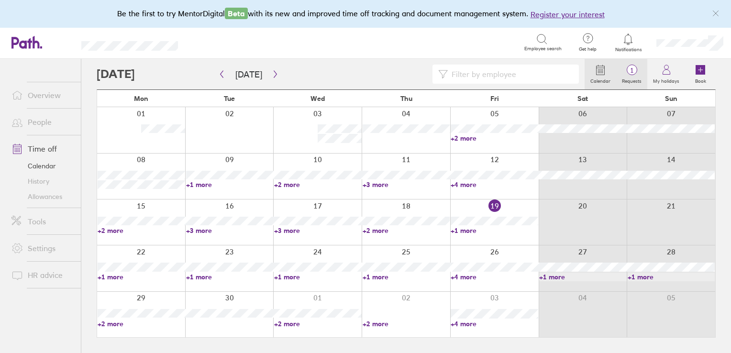 The width and height of the screenshot is (731, 353). Describe the element at coordinates (628, 43) in the screenshot. I see `a: Notifications` at that location.